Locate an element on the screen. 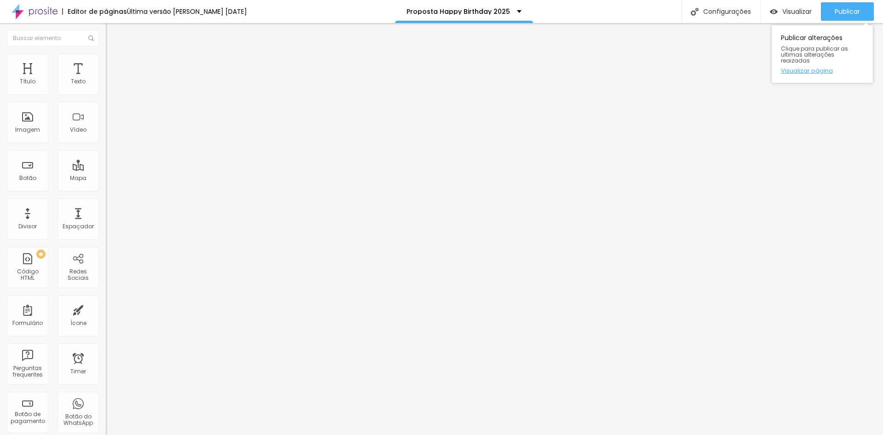  div: Editor de páginas is located at coordinates (94, 12).